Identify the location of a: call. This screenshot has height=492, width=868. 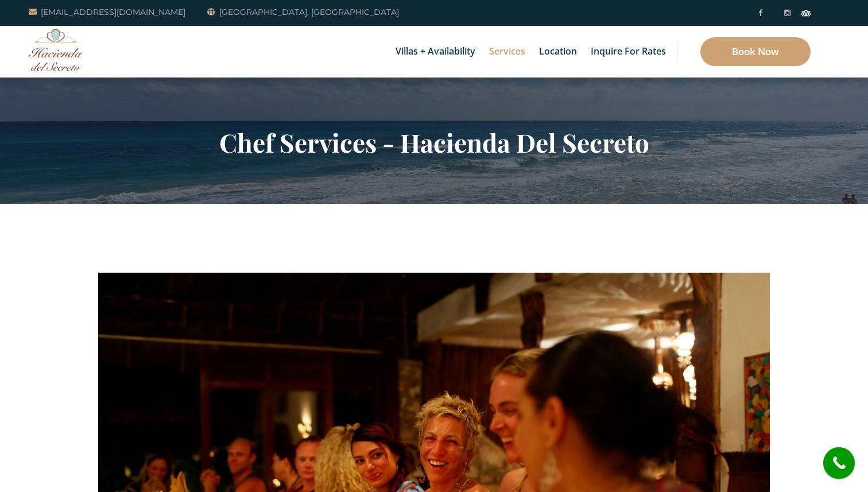
(839, 463).